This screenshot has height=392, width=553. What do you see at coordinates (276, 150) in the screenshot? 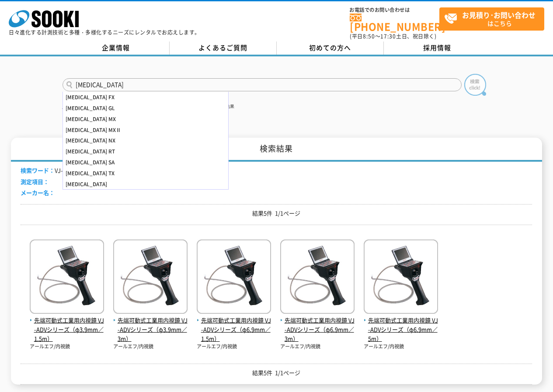
I see `h1: 検索結果` at bounding box center [276, 150].